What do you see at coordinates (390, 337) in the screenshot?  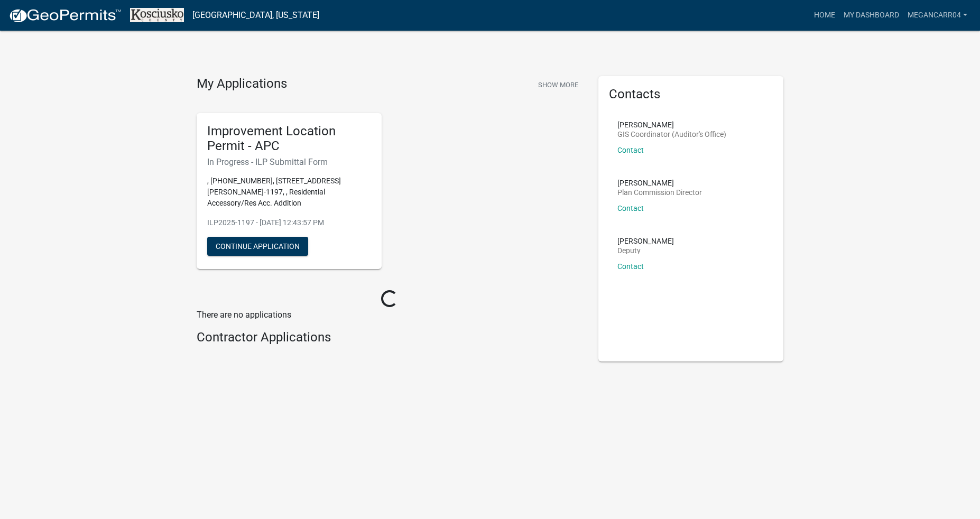 I see `h4: Contractor Applications` at bounding box center [390, 337].